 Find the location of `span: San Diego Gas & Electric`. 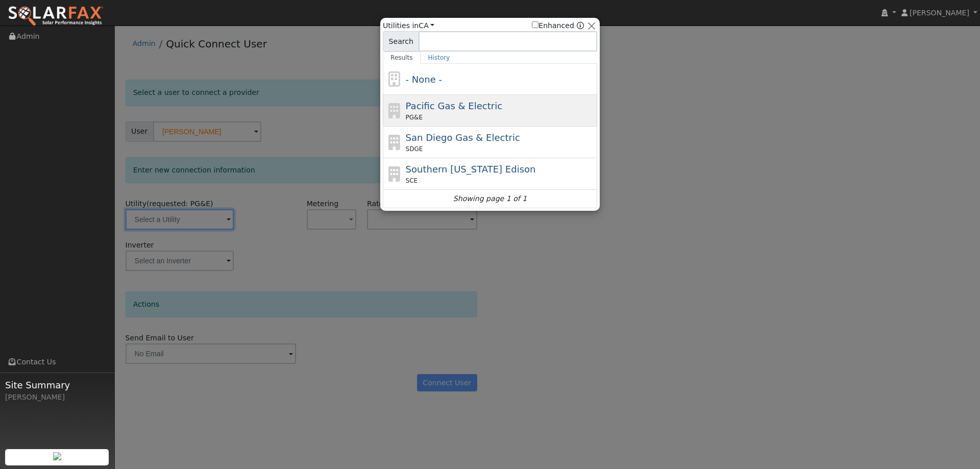

span: San Diego Gas & Electric is located at coordinates (463, 137).